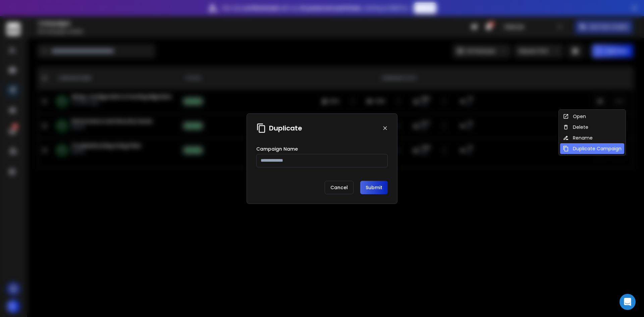 The width and height of the screenshot is (644, 317). Describe the element at coordinates (576, 127) in the screenshot. I see `div: Delete` at that location.